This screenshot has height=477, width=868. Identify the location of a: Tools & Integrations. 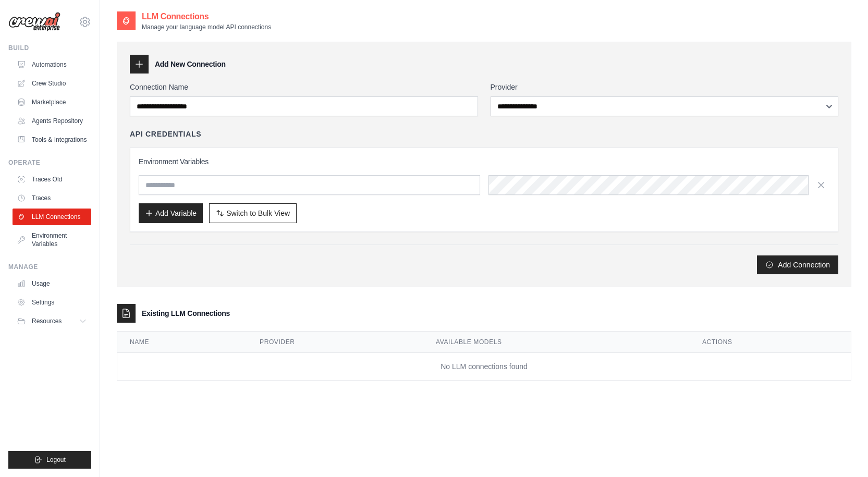
(51, 139).